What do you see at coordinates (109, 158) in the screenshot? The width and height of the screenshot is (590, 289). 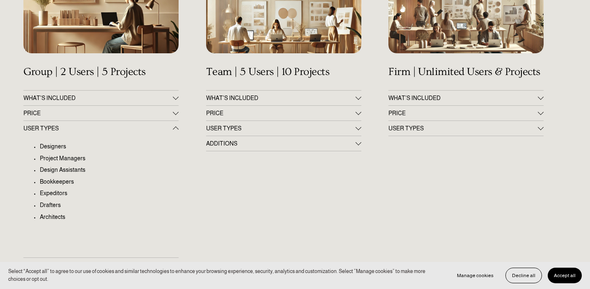 I see `p: Project Managers` at bounding box center [109, 158].